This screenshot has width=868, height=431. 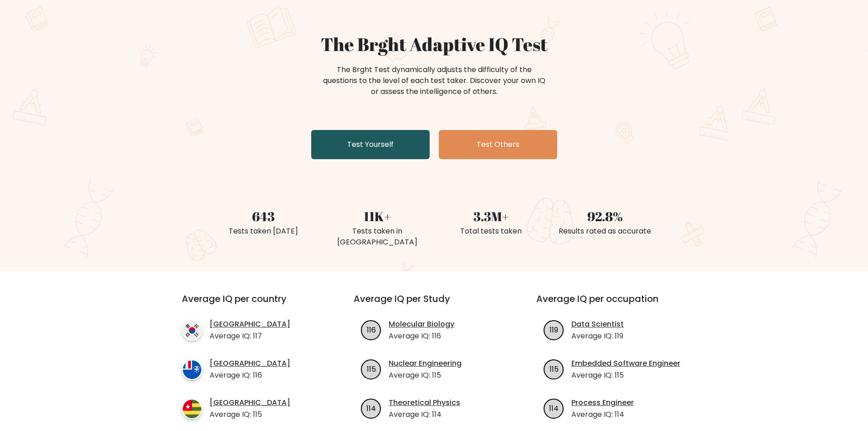 What do you see at coordinates (603, 403) in the screenshot?
I see `a: Process Engineer` at bounding box center [603, 403].